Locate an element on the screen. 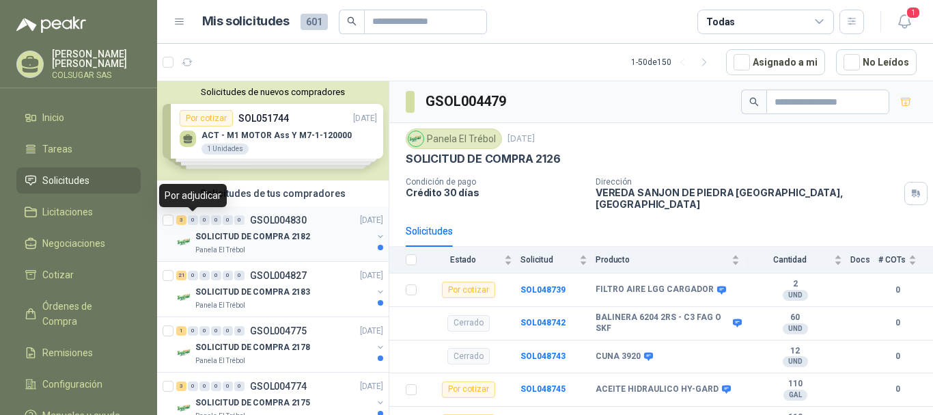 The height and width of the screenshot is (415, 933). b: BALINERA 6204 2RS - C3 FAG O SKF is located at coordinates (663, 322).